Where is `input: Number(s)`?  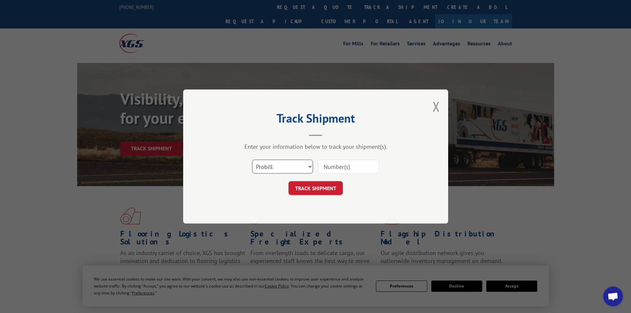
input: Number(s) is located at coordinates (348, 167).